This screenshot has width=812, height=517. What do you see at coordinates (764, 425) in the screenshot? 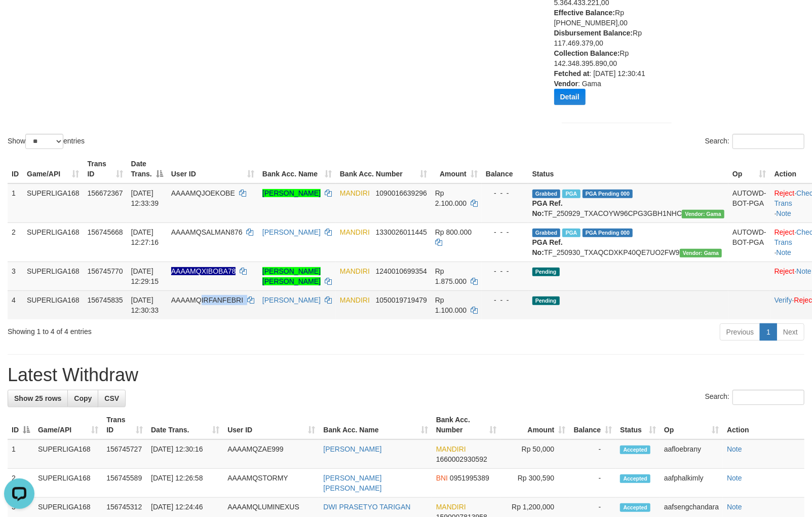
I see `th: Action` at bounding box center [764, 425].